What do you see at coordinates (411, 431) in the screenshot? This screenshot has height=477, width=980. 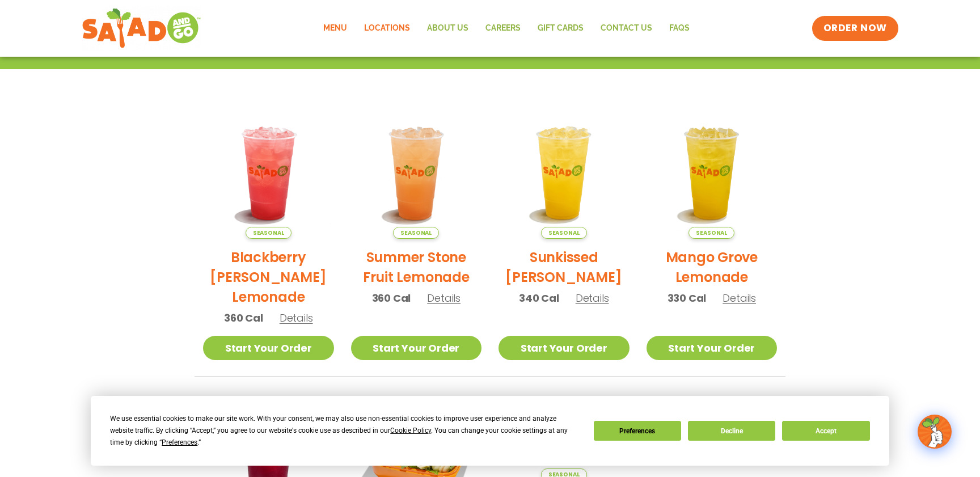 I see `span: Cookie Policy` at bounding box center [411, 431].